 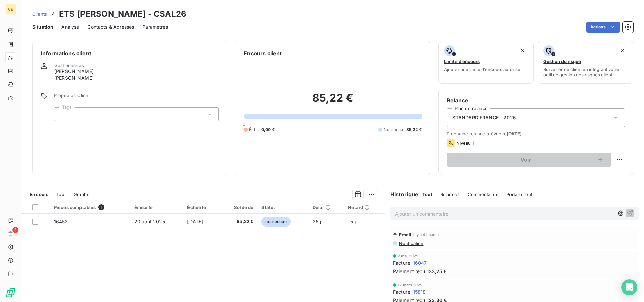 I want to click on input: Ajouter une valeur, so click(x=63, y=114).